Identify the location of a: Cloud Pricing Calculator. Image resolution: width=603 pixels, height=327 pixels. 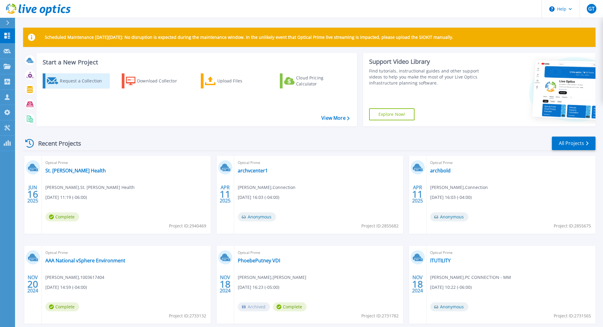
(313, 81).